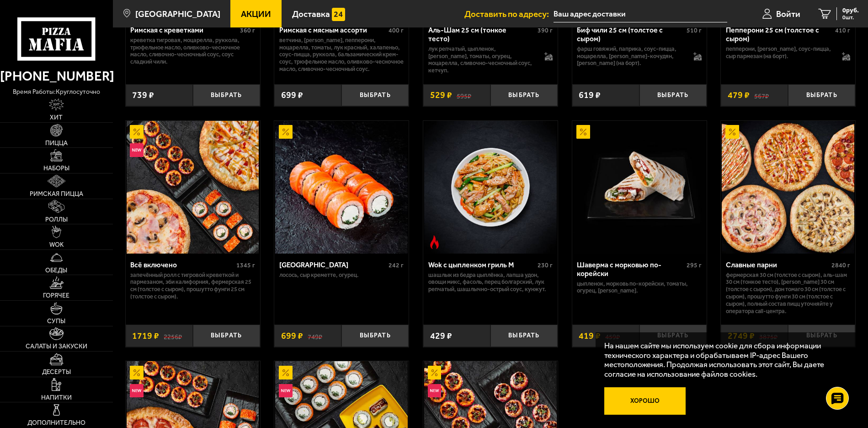 The height and width of the screenshot is (428, 868). I want to click on span: Обеды, so click(57, 270).